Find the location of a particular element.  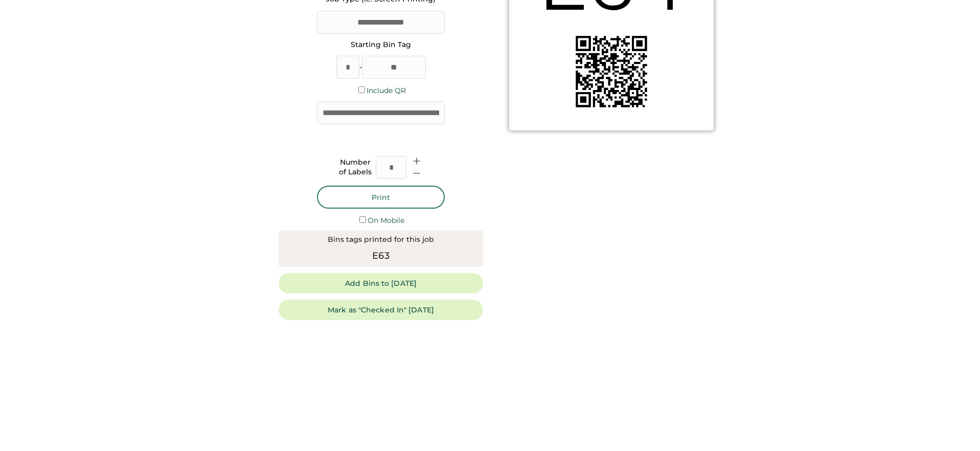

div: Bins tags printed for this job is located at coordinates (381, 240).